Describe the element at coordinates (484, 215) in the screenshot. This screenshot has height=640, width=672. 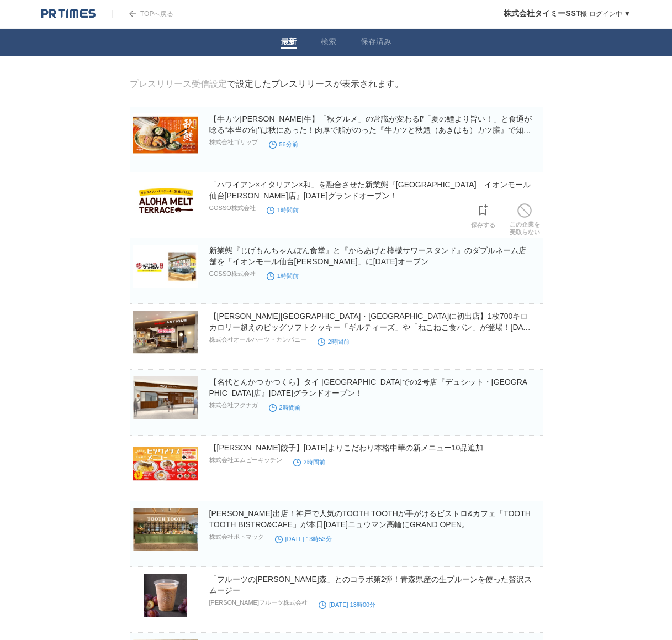
I see `a: 保存する` at that location.